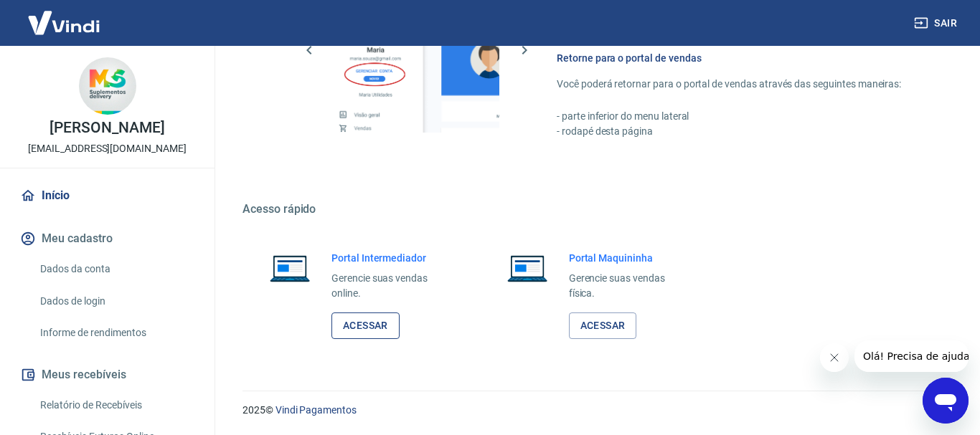  Describe the element at coordinates (116, 269) in the screenshot. I see `a: Dados da conta` at that location.